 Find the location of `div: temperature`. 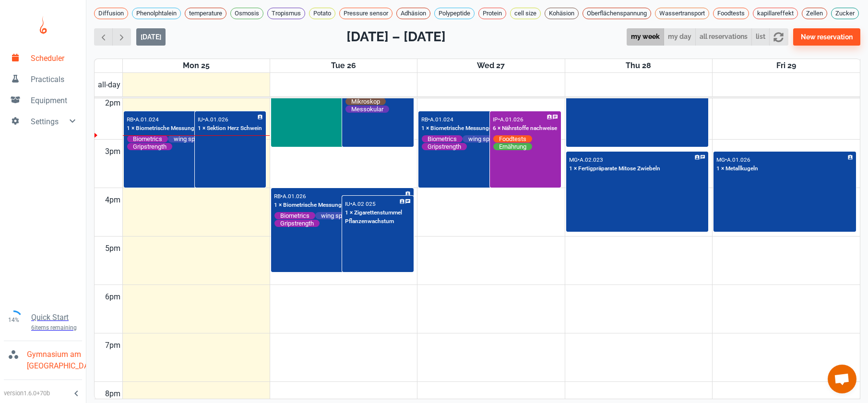

div: temperature is located at coordinates (205, 13).